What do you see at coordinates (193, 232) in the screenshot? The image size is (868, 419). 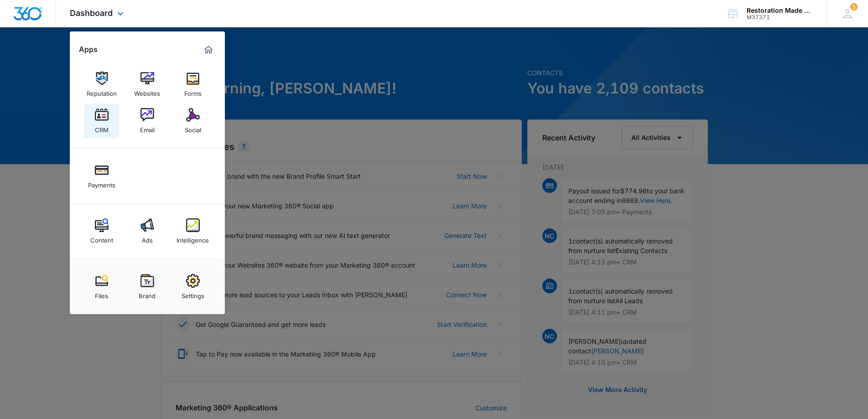 I see `a: Intelligence` at bounding box center [193, 232].